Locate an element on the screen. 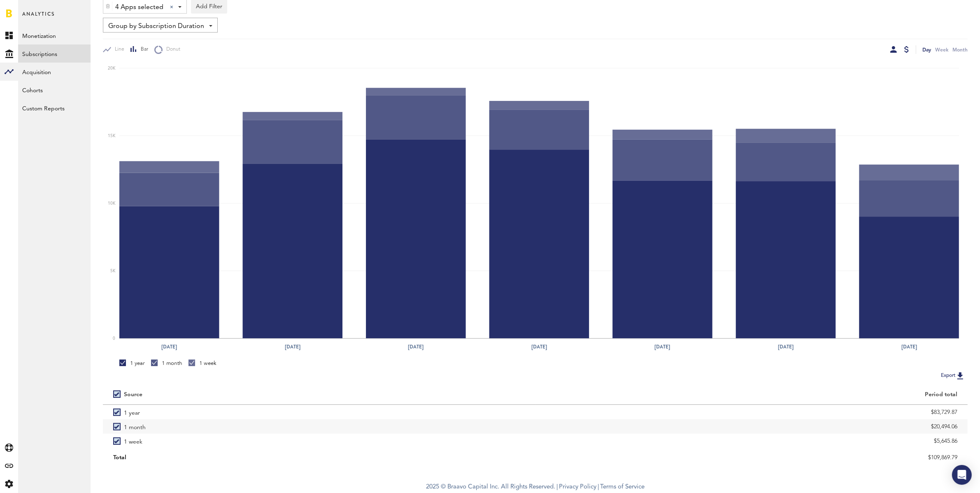 Image resolution: width=980 pixels, height=493 pixels. text: 0 is located at coordinates (114, 339).